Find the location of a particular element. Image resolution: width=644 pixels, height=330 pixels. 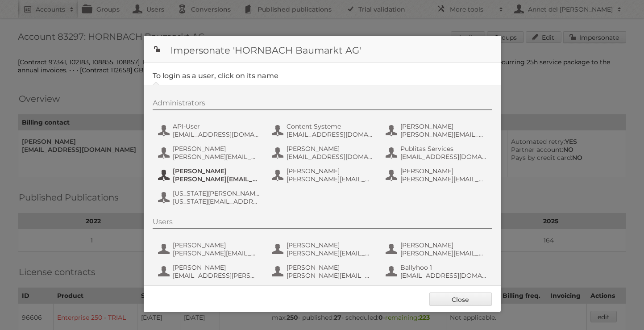

h1: Impersonate 'HORNBACH Baumarkt AG' is located at coordinates (322, 49).